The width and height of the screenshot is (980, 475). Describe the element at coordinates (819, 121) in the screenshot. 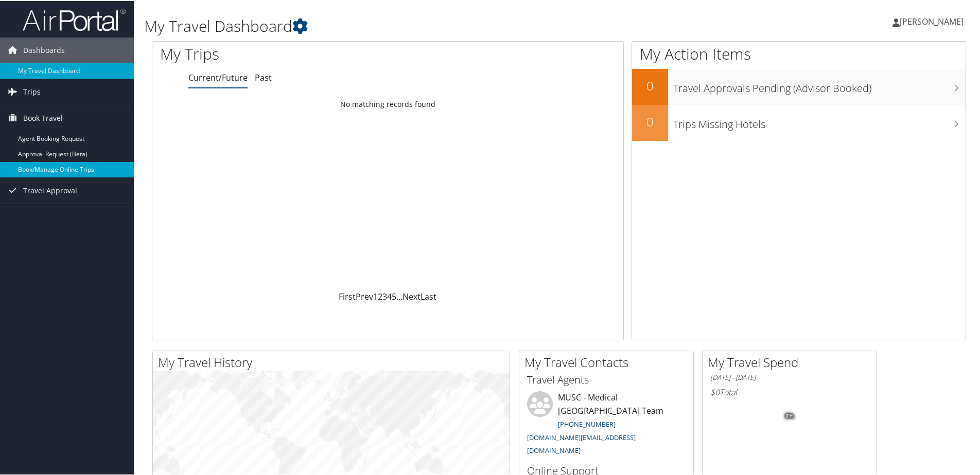

I see `h3: Trips Missing Hotels` at that location.